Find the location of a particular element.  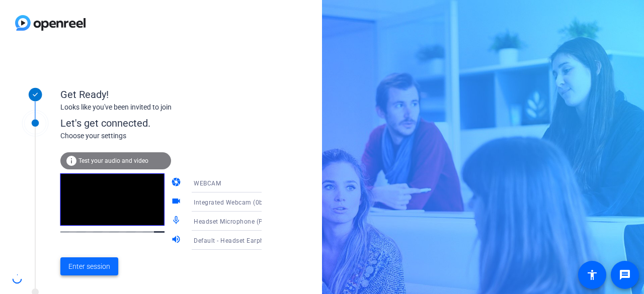

mat-icon: message is located at coordinates (625, 275).